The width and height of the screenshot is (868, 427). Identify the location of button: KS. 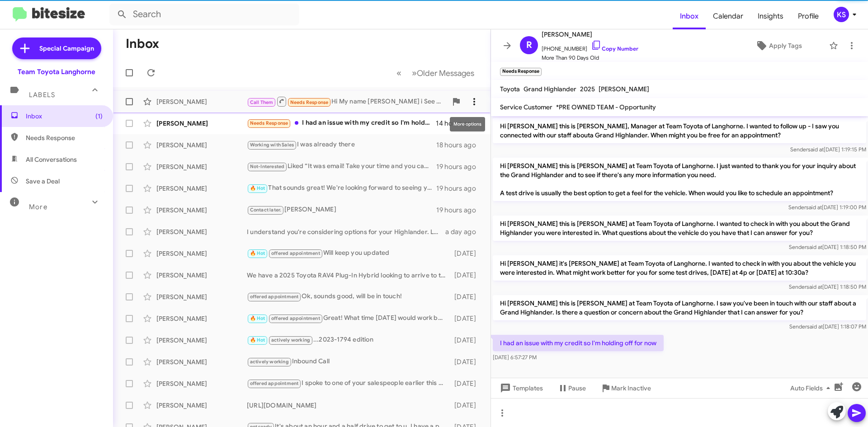
(841, 14).